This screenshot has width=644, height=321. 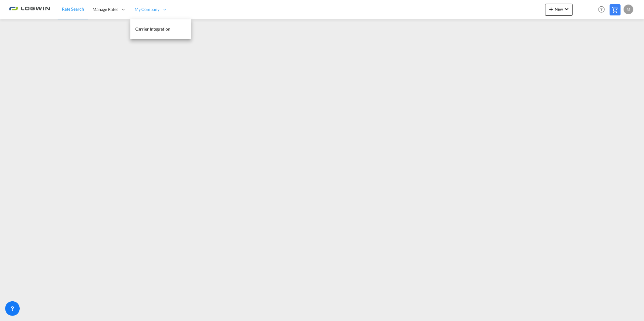 I want to click on button: icon-plus 400-fgNewicon-chevron-down, so click(x=559, y=10).